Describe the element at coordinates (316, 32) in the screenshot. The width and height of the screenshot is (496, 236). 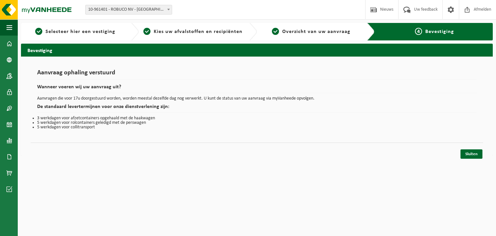
I see `span: Overzicht van uw aanvraag` at that location.